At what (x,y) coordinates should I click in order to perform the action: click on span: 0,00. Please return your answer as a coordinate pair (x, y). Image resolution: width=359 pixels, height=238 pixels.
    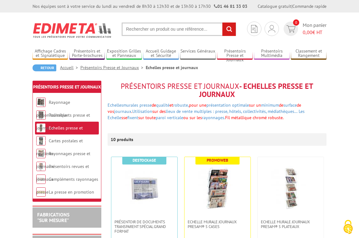
    Looking at the image, I should click on (308, 32).